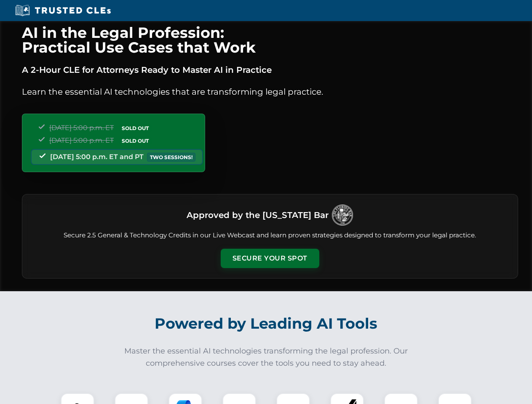 The image size is (532, 404). I want to click on p: Secure 2.5 General & Technology Credits in our Live Webcast and learn proven strategies designed ..., so click(270, 235).